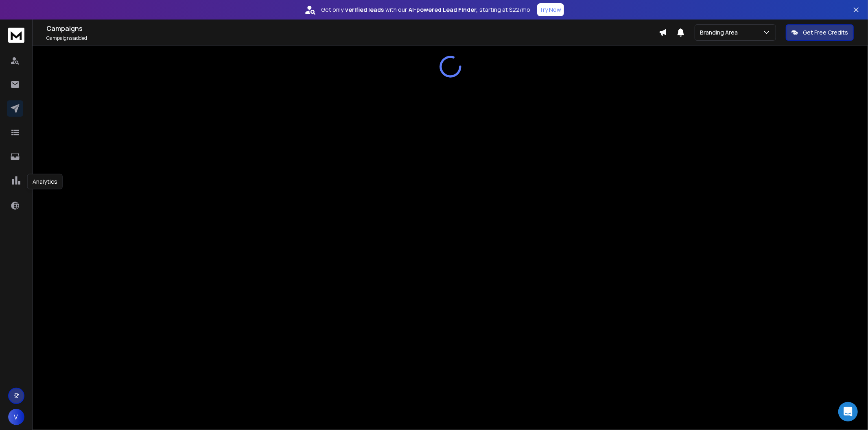  What do you see at coordinates (365, 10) in the screenshot?
I see `strong: verified leads` at bounding box center [365, 10].